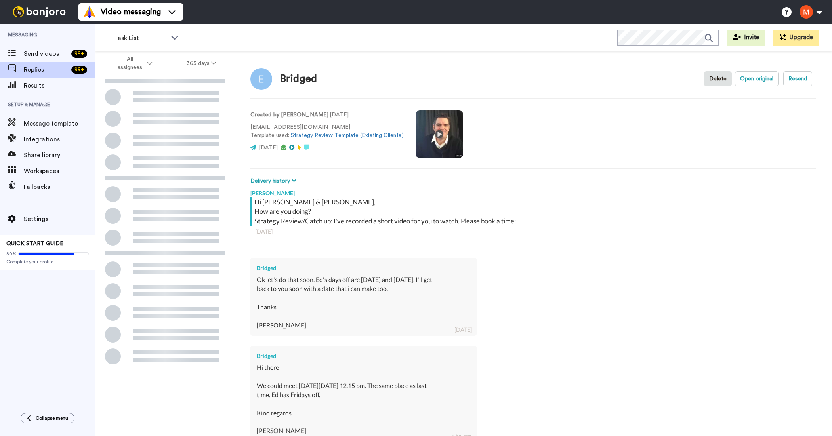  What do you see at coordinates (746, 38) in the screenshot?
I see `a: Invite` at bounding box center [746, 38].